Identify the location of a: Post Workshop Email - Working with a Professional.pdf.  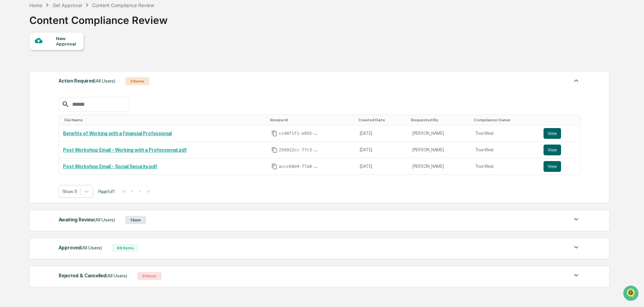
(125, 150).